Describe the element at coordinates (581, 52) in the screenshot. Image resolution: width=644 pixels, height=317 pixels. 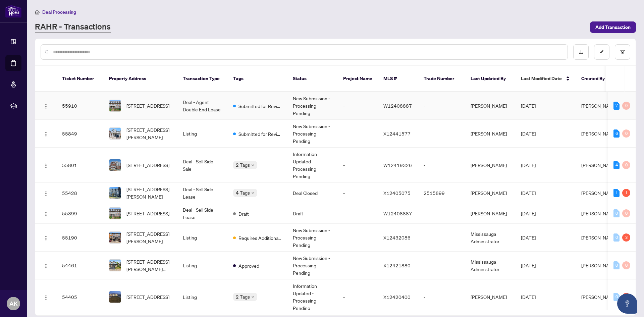
I see `button: download` at that location.